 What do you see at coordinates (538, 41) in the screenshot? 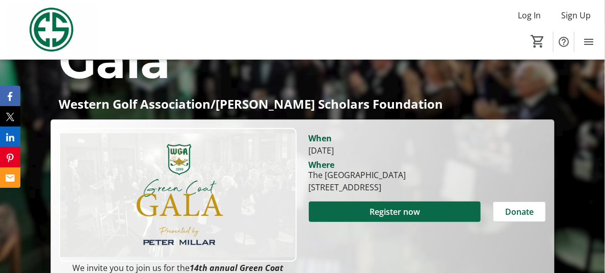
I see `button: Cart` at bounding box center [538, 41].